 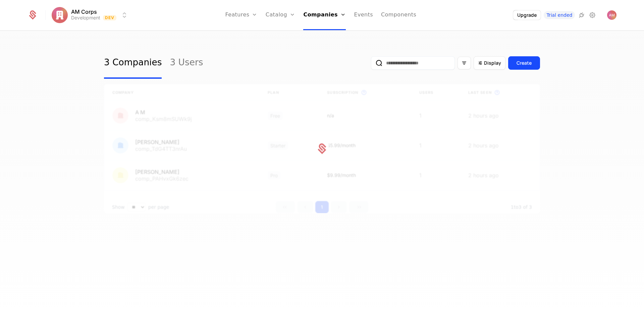 I want to click on span: AM Corps, so click(x=84, y=12).